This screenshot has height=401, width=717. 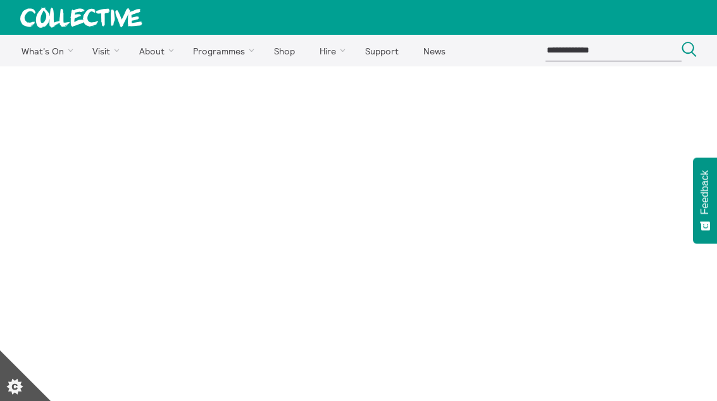 What do you see at coordinates (382, 51) in the screenshot?
I see `a: Support` at bounding box center [382, 51].